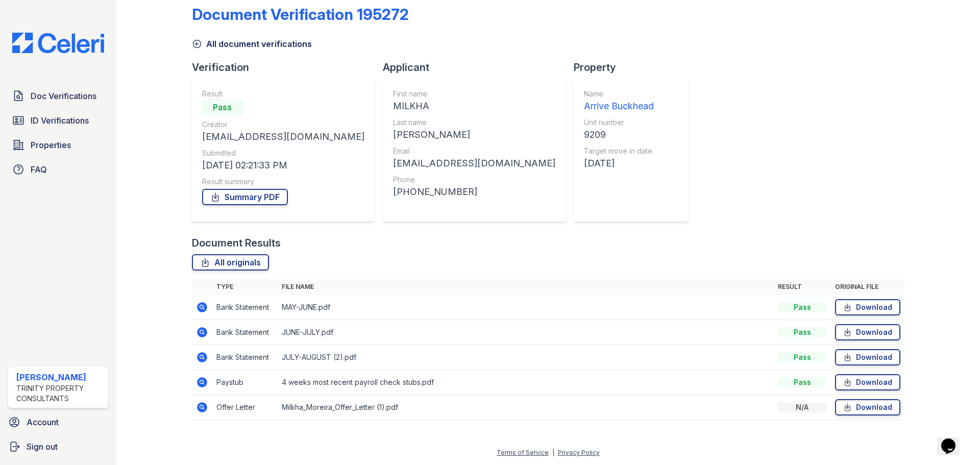 The height and width of the screenshot is (465, 980). What do you see at coordinates (58, 96) in the screenshot?
I see `a: Doc Verifications` at bounding box center [58, 96].